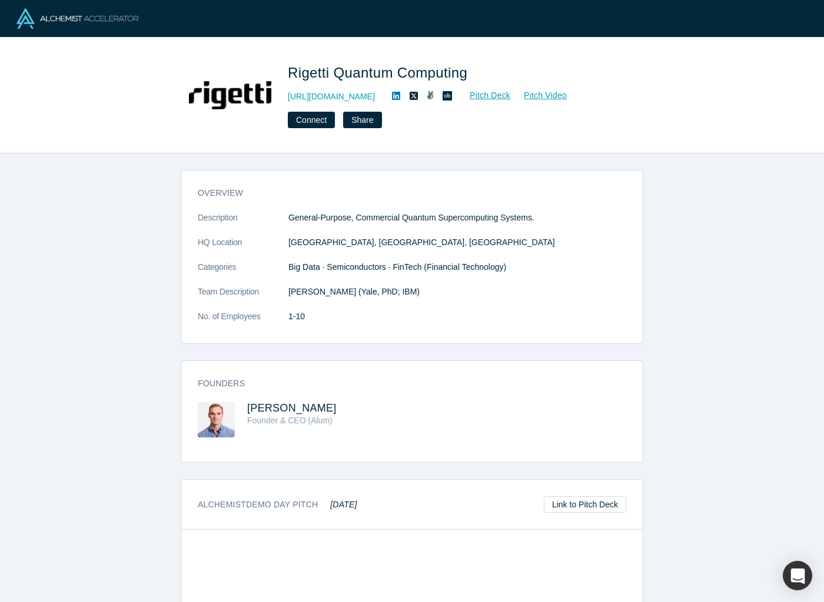 The image size is (824, 602). What do you see at coordinates (289, 421) in the screenshot?
I see `span: Founder & CEO (Alum)` at bounding box center [289, 421].